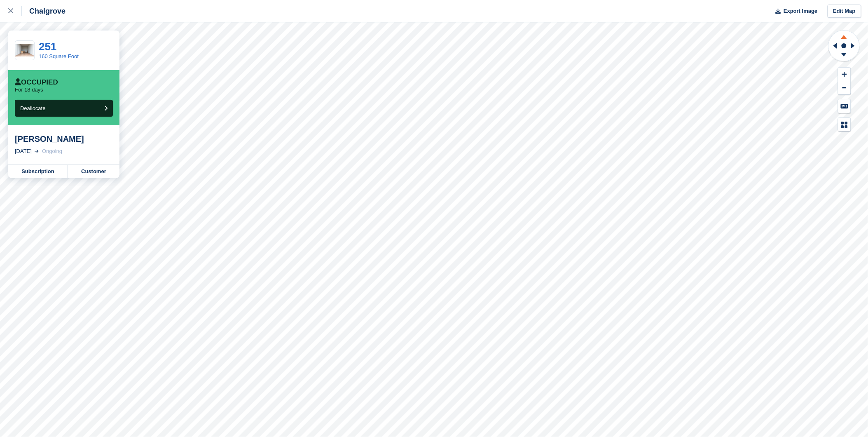 This screenshot has height=437, width=868. I want to click on button: Deallocate, so click(64, 108).